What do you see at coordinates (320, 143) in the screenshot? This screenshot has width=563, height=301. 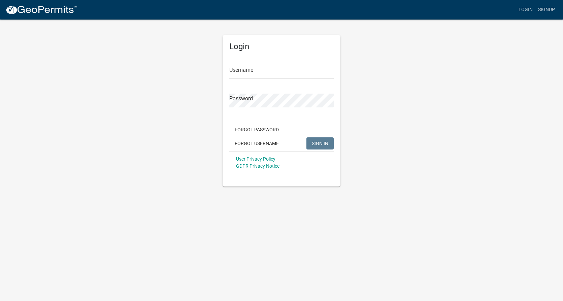 I see `span: SIGN IN` at bounding box center [320, 143].